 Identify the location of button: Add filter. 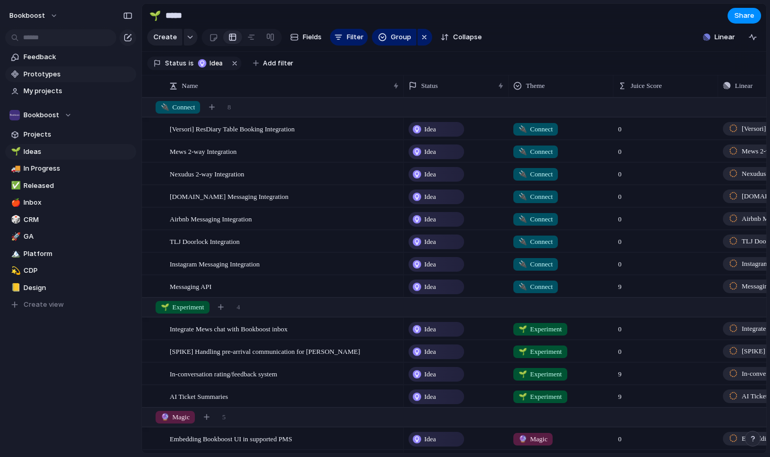
(273, 63).